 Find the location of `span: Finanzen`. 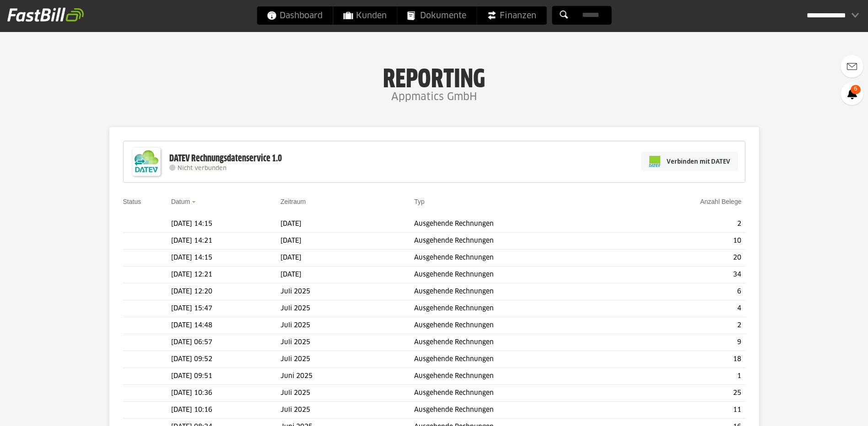

span: Finanzen is located at coordinates (511, 15).